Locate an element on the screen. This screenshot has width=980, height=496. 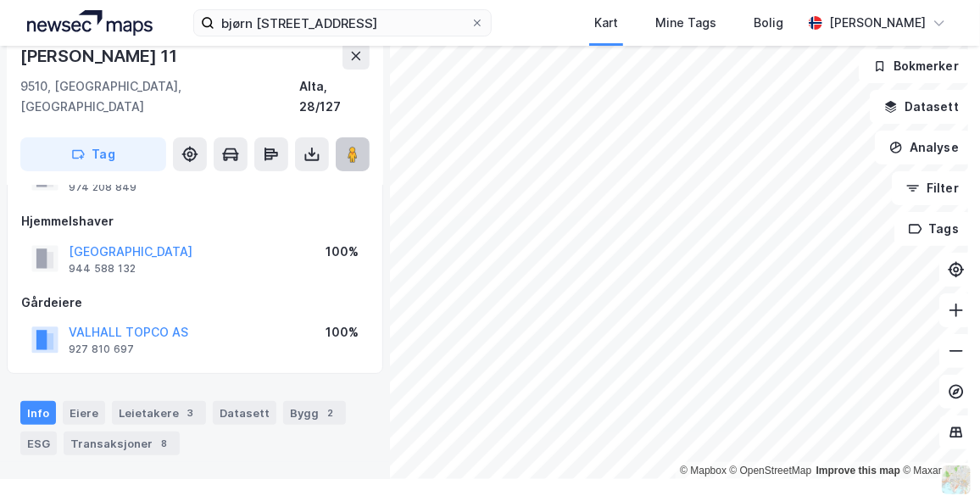
div: 974 208 849 is located at coordinates (102, 187).